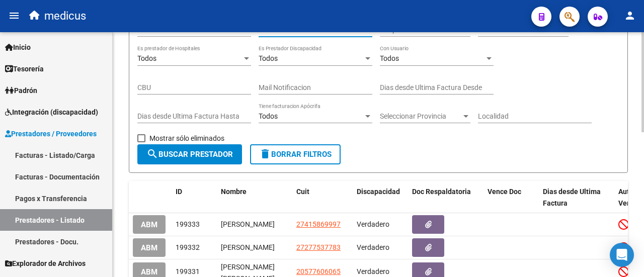 The image size is (644, 277). What do you see at coordinates (178, 192) in the screenshot?
I see `span: ID` at bounding box center [178, 192].